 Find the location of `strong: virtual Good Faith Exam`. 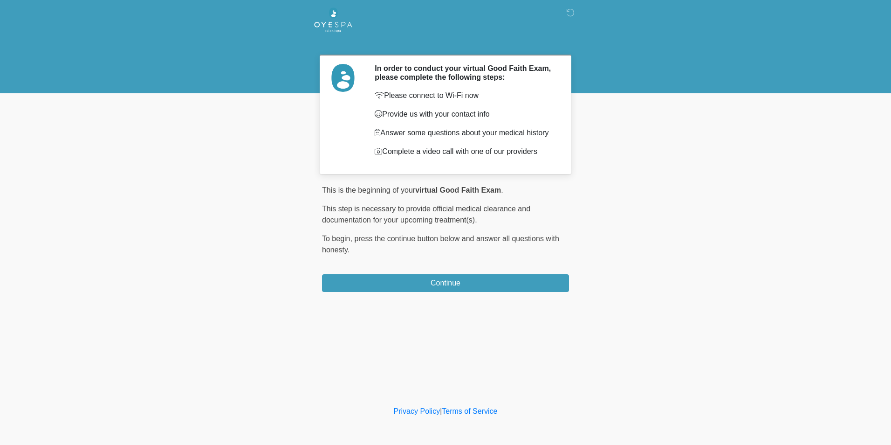

strong: virtual Good Faith Exam is located at coordinates (458, 190).